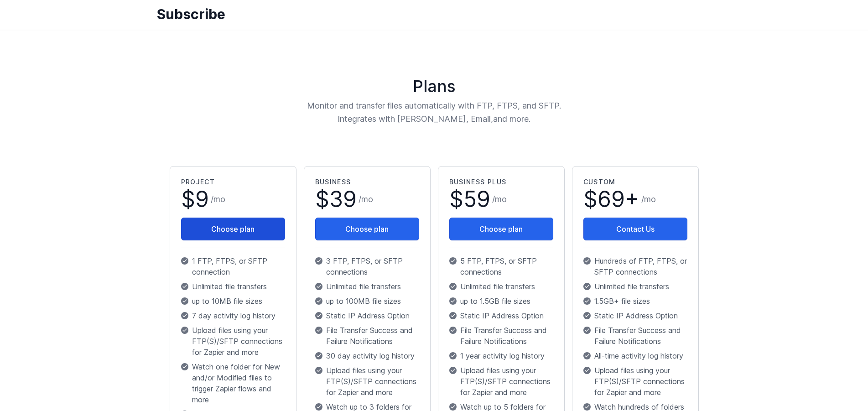 This screenshot has height=411, width=868. Describe the element at coordinates (618, 199) in the screenshot. I see `span: 69+` at that location.